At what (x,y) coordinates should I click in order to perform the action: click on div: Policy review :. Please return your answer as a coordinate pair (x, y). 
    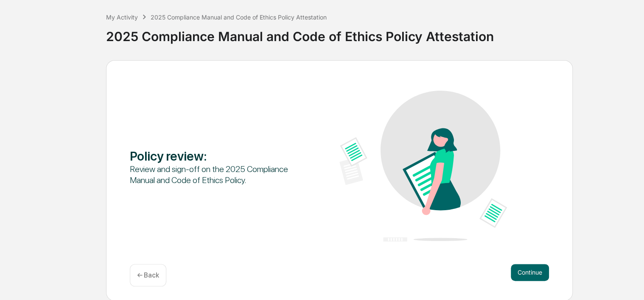
    Looking at the image, I should click on (214, 156).